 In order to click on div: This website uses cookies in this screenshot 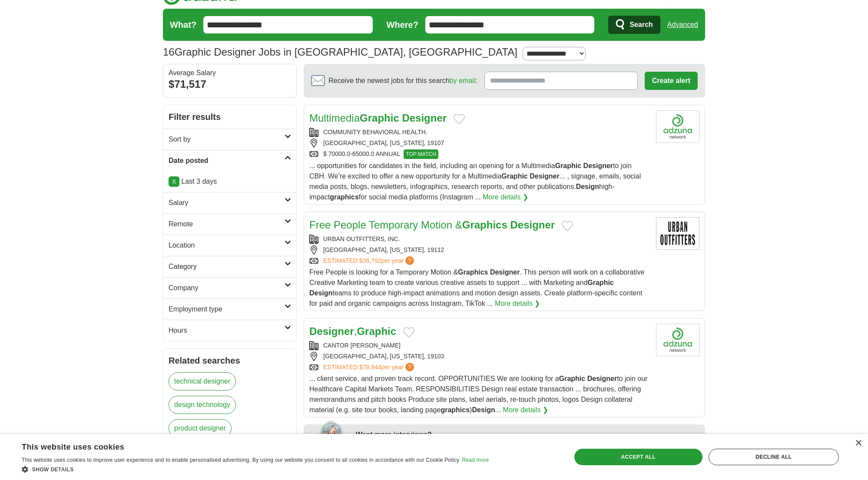, I will do `click(244, 446)`.